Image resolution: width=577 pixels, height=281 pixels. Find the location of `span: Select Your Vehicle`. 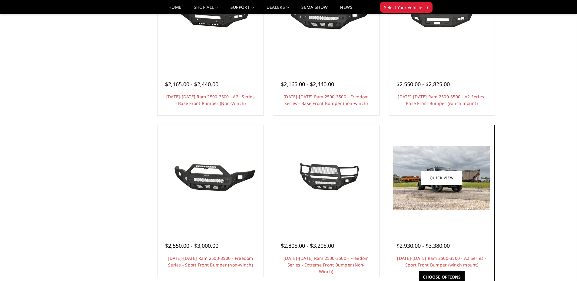

span: Select Your Vehicle is located at coordinates (403, 7).